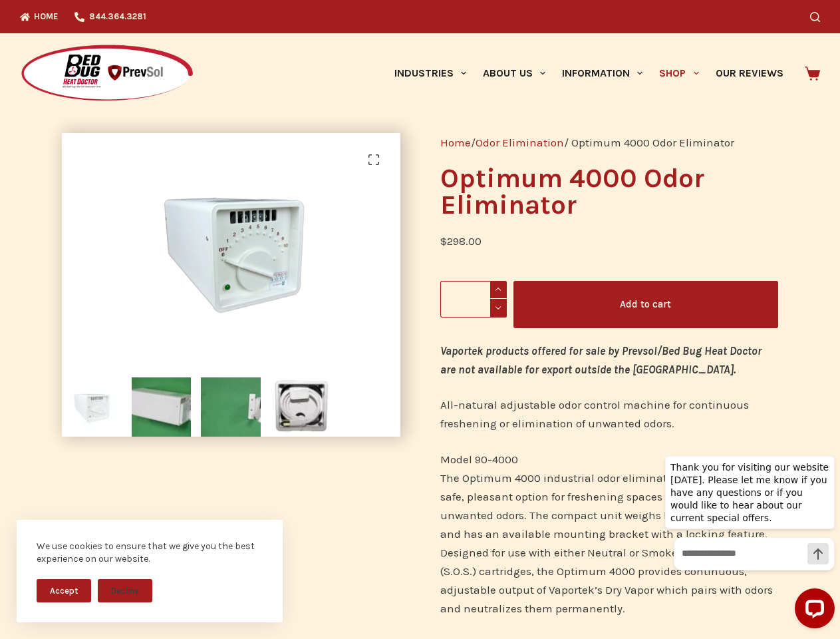 Image resolution: width=840 pixels, height=639 pixels. I want to click on a: Prevsol/Bed Bug Heat Doctor, so click(107, 73).